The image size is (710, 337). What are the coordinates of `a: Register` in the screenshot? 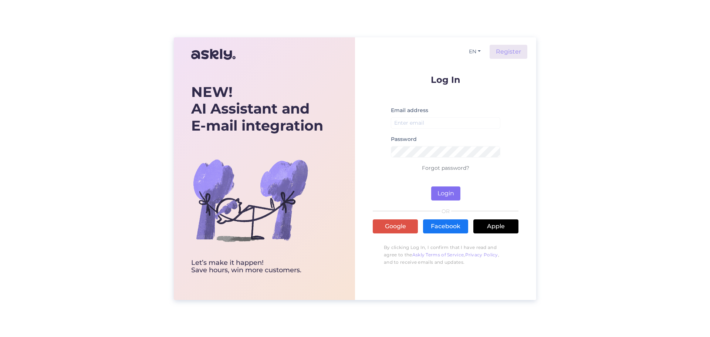 It's located at (509, 52).